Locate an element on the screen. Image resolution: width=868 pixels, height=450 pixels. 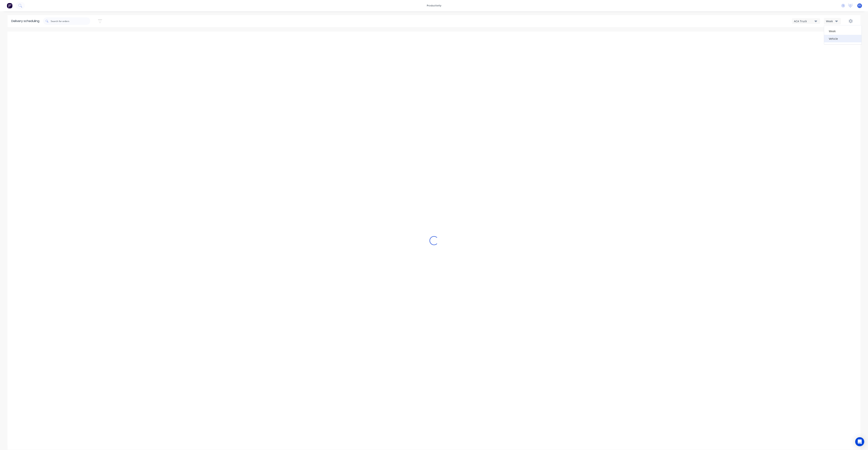
input: Search for orders is located at coordinates (71, 21).